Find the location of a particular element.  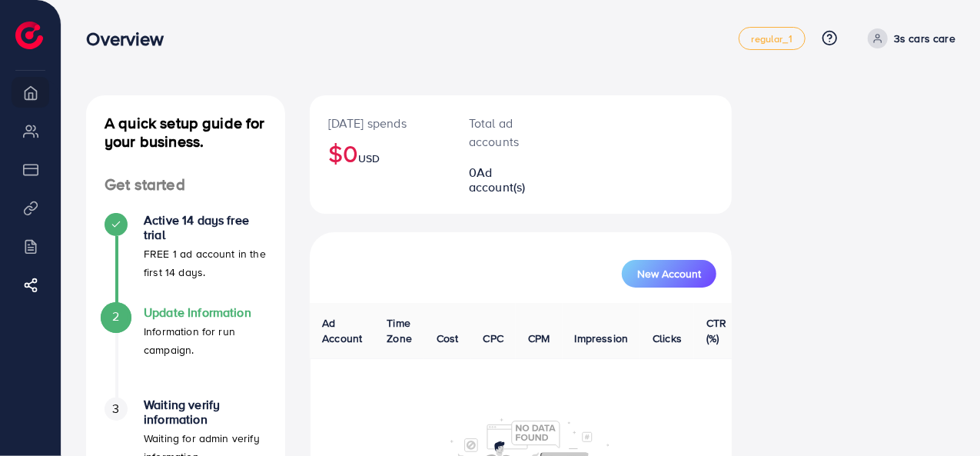

span: USD is located at coordinates (369, 158).